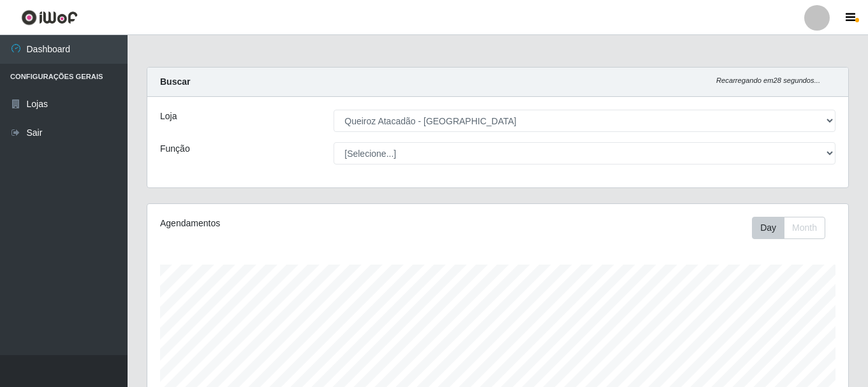 This screenshot has width=868, height=387. Describe the element at coordinates (49, 17) in the screenshot. I see `img: CoreUI Logo` at that location.